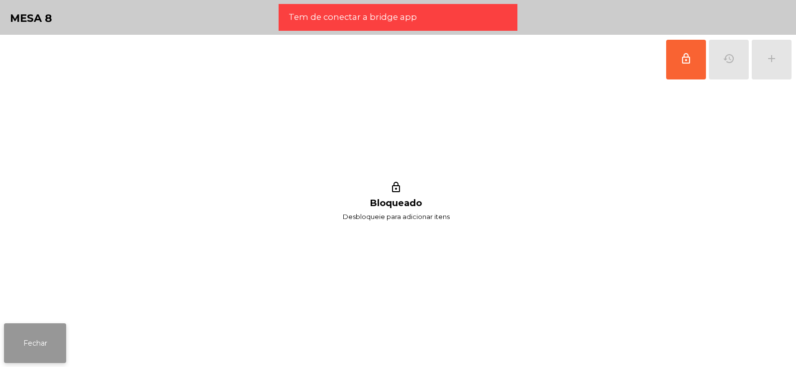 The width and height of the screenshot is (796, 367). I want to click on h1: Bloqueado, so click(396, 203).